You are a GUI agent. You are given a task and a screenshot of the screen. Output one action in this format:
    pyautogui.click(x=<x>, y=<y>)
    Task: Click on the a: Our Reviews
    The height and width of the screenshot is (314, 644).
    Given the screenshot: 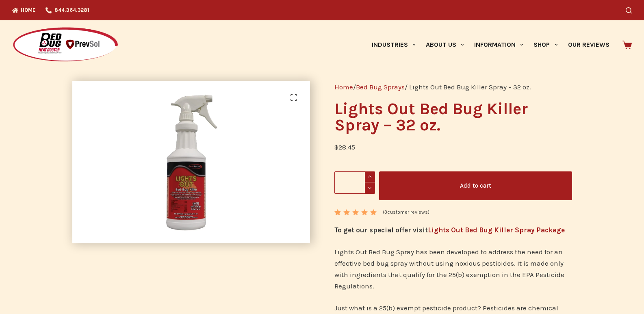 What is the action you would take?
    pyautogui.click(x=588, y=45)
    